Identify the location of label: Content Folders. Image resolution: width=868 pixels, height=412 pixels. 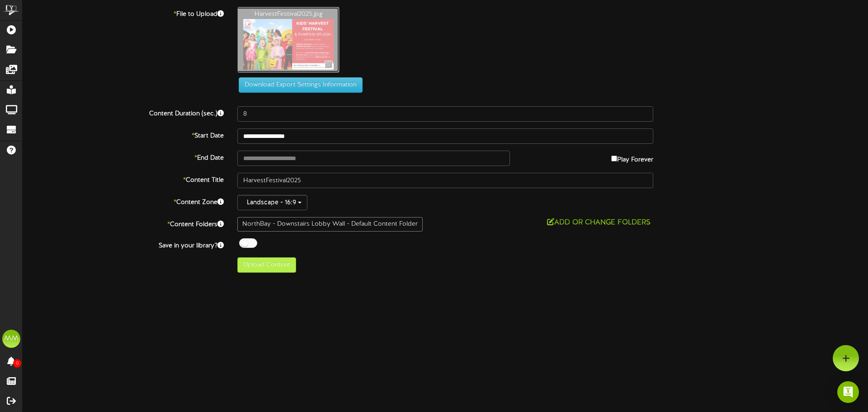
(123, 223).